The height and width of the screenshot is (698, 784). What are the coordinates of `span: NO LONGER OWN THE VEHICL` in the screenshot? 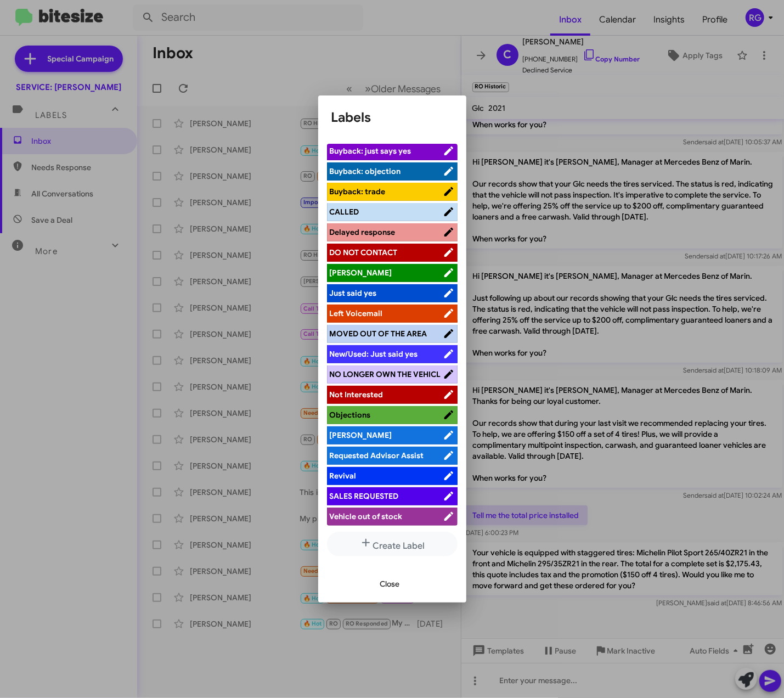 It's located at (385, 374).